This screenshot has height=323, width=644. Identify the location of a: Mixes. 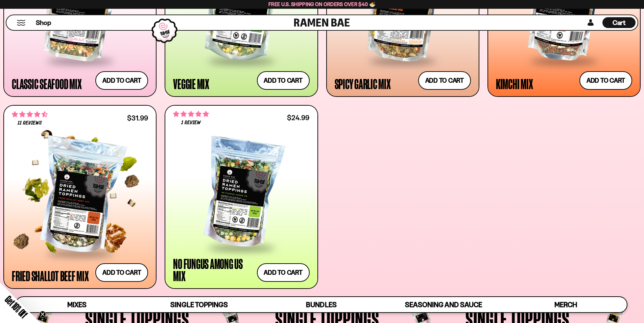
(77, 304).